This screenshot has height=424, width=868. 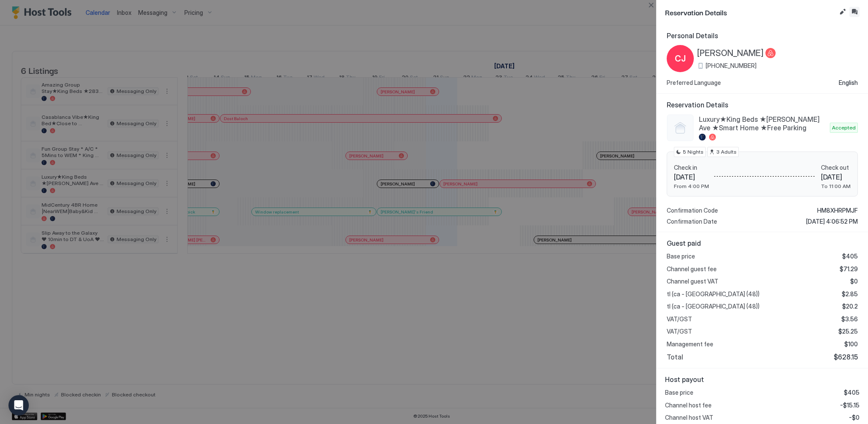 What do you see at coordinates (849, 331) in the screenshot?
I see `span: $25.25` at bounding box center [849, 331].